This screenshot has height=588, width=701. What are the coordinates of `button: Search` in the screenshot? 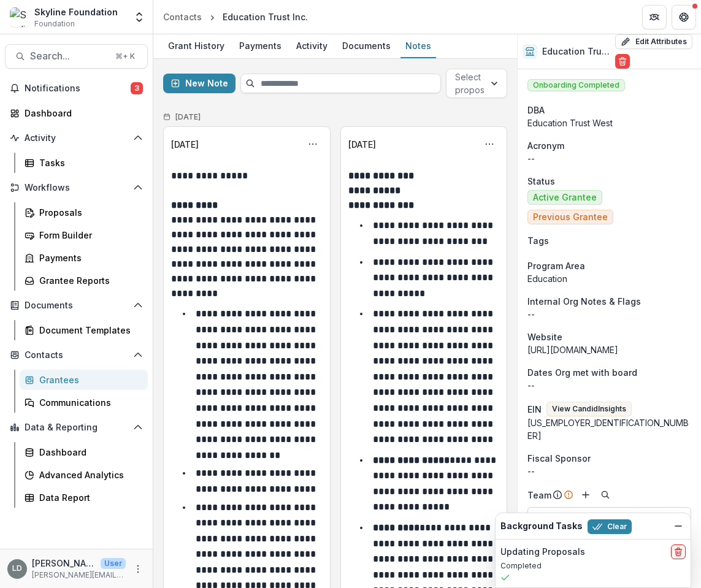 It's located at (605, 495).